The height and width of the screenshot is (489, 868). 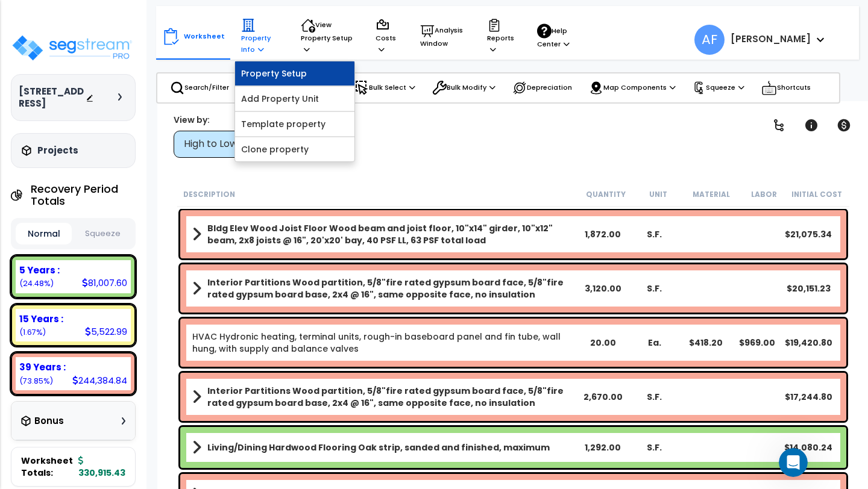 I want to click on div: 81,007.60, so click(x=104, y=282).